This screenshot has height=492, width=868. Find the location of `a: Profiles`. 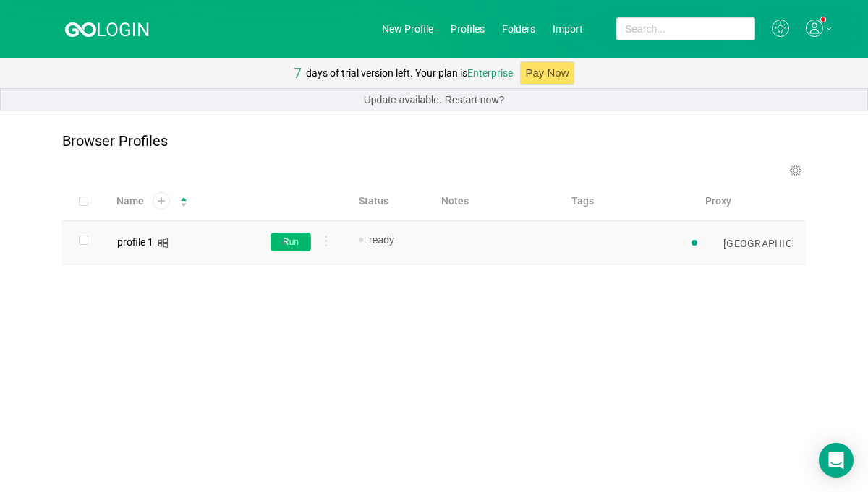

a: Profiles is located at coordinates (467, 29).